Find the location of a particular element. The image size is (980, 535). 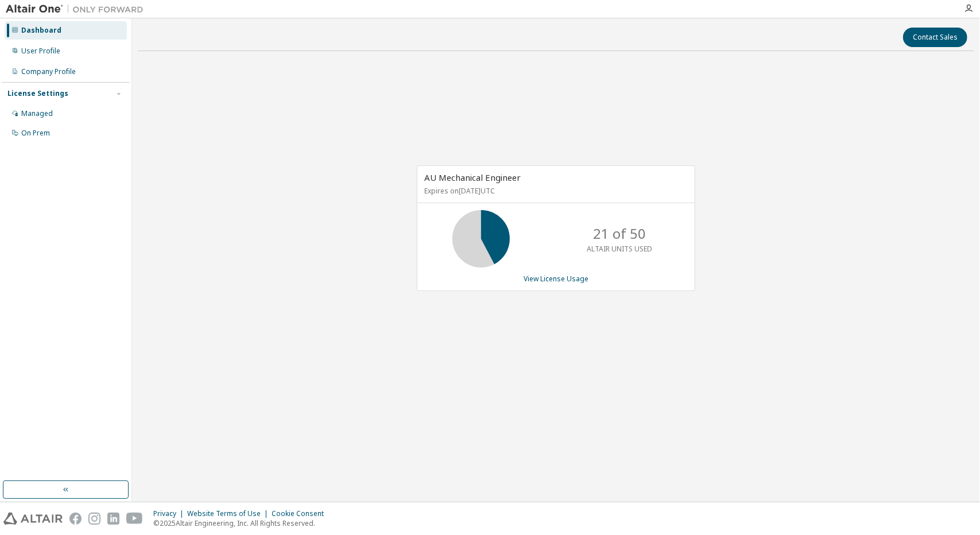

img: altair_logo.svg is located at coordinates (33, 518).